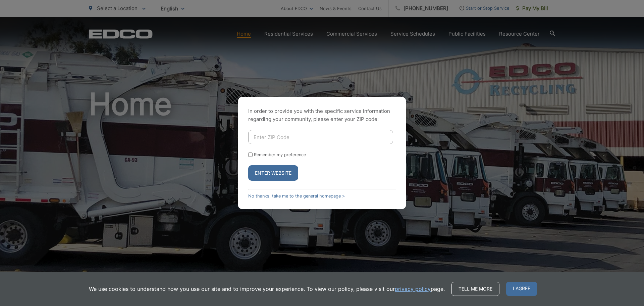  I want to click on p: In order to provide you with the specific service information regarding your community, please en..., so click(322, 115).